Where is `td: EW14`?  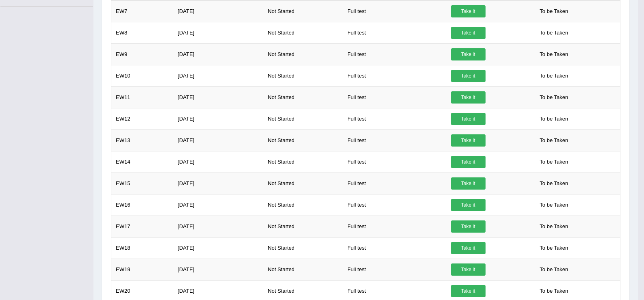 td: EW14 is located at coordinates (142, 162).